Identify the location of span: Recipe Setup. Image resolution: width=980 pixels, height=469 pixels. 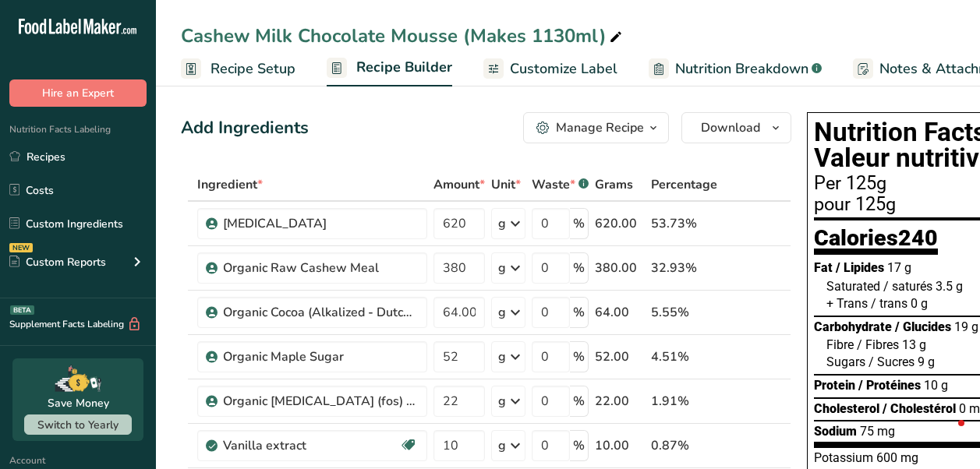
(253, 68).